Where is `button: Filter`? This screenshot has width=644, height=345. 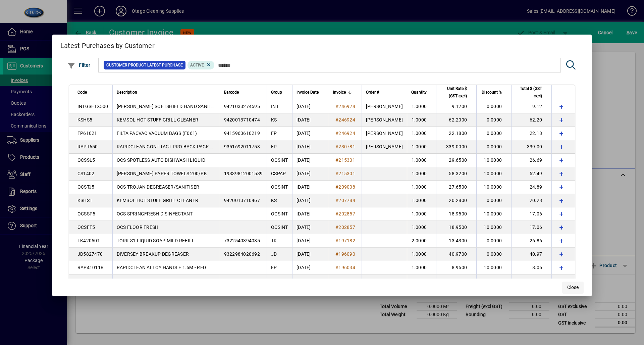 button: Filter is located at coordinates (79, 65).